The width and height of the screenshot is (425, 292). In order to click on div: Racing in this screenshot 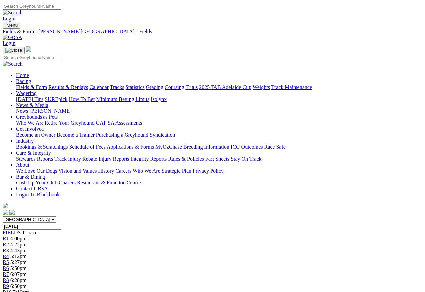, I will do `click(219, 87)`.